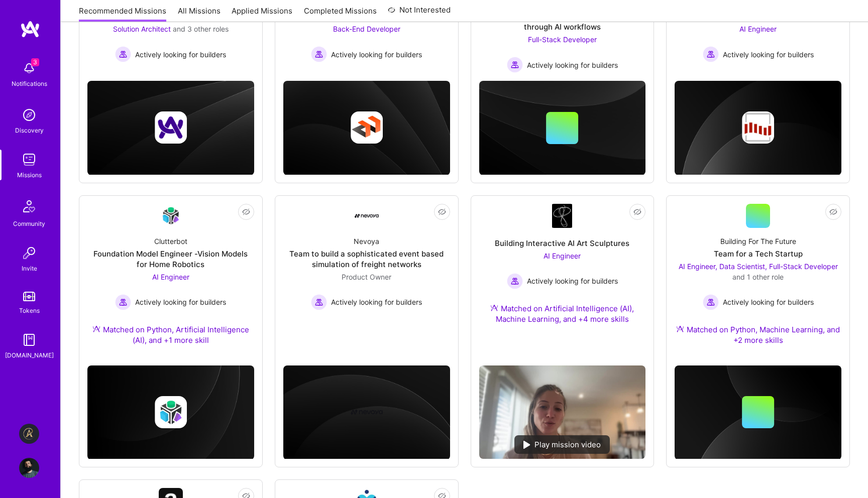 The height and width of the screenshot is (498, 868). I want to click on div: Missions, so click(29, 175).